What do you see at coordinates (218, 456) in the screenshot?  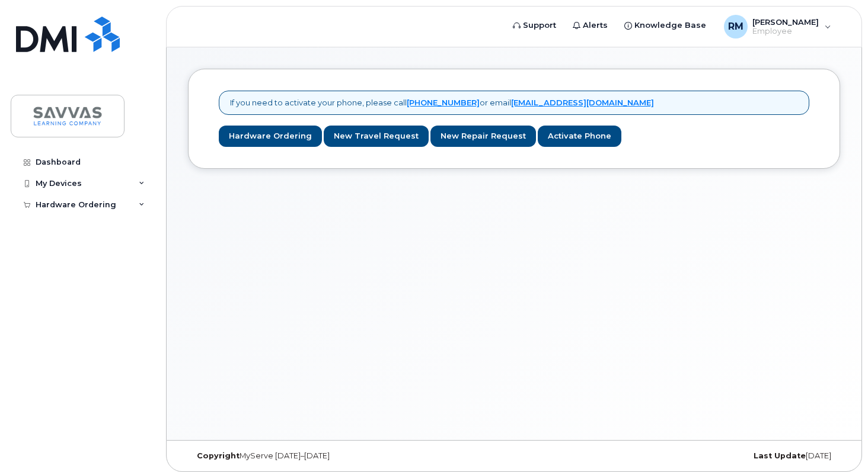 I see `strong: Copyright` at bounding box center [218, 456].